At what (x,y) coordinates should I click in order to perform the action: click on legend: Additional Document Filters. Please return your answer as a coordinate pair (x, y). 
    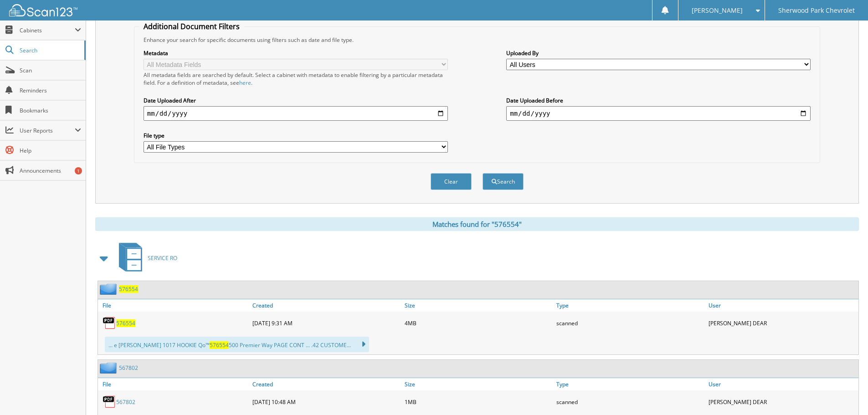
    Looking at the image, I should click on (191, 27).